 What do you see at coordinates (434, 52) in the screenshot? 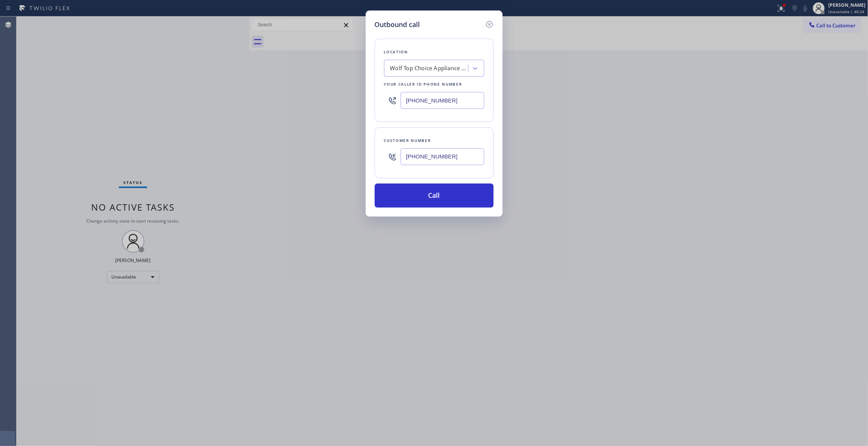
I see `div: Location` at bounding box center [434, 52].